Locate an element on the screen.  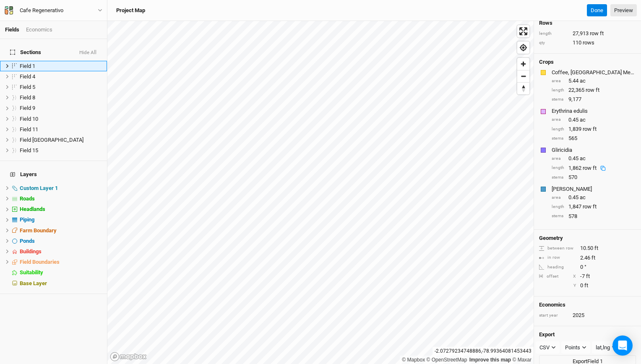
button: Zoom out is located at coordinates (523, 76).